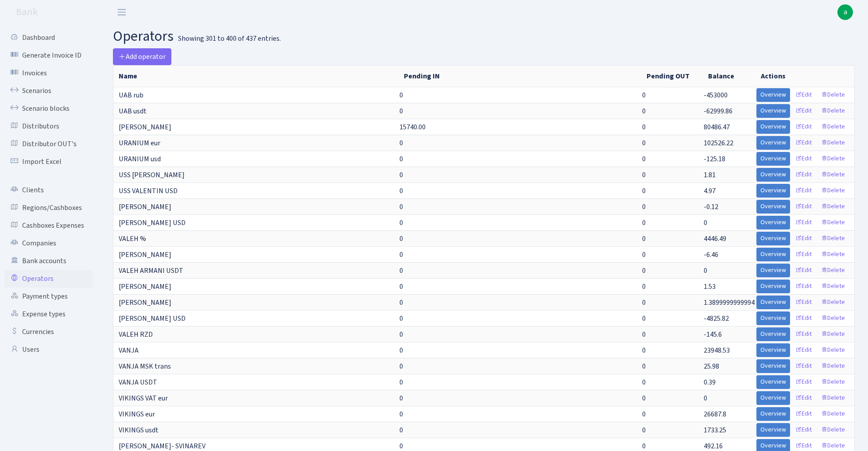  What do you see at coordinates (140, 159) in the screenshot?
I see `span: URANIUM usd` at bounding box center [140, 159].